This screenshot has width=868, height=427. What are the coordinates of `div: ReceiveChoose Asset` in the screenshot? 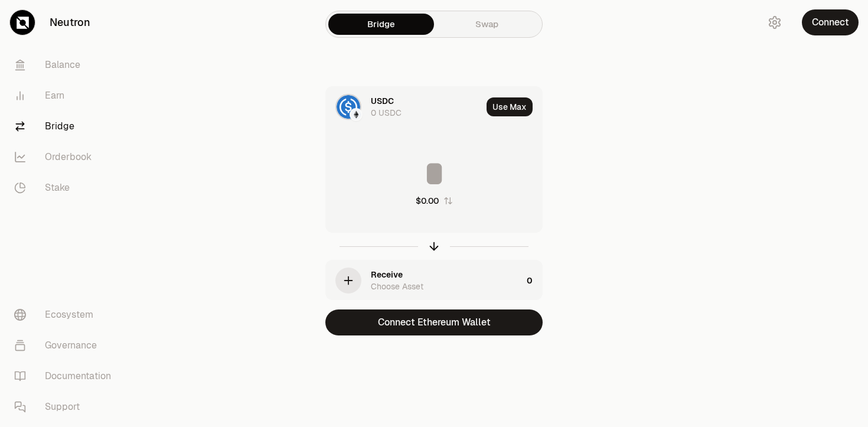 It's located at (424, 281).